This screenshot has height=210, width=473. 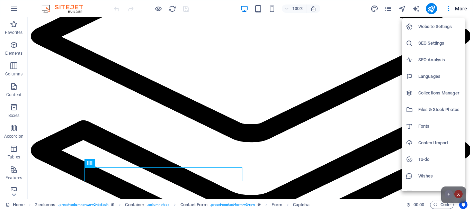 I want to click on h6: Languages, so click(x=439, y=76).